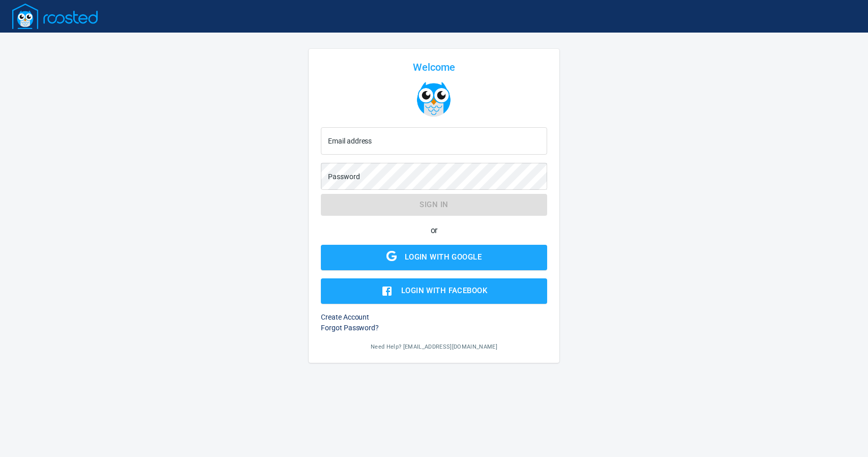 This screenshot has width=868, height=457. What do you see at coordinates (391, 256) in the screenshot?
I see `img: Google Logo` at bounding box center [391, 256].